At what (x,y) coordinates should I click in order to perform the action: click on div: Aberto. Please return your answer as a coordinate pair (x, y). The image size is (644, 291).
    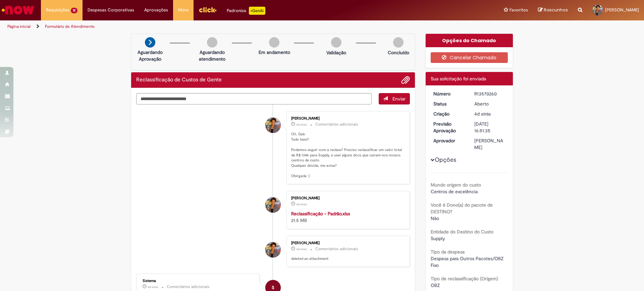
    Looking at the image, I should click on (490, 104).